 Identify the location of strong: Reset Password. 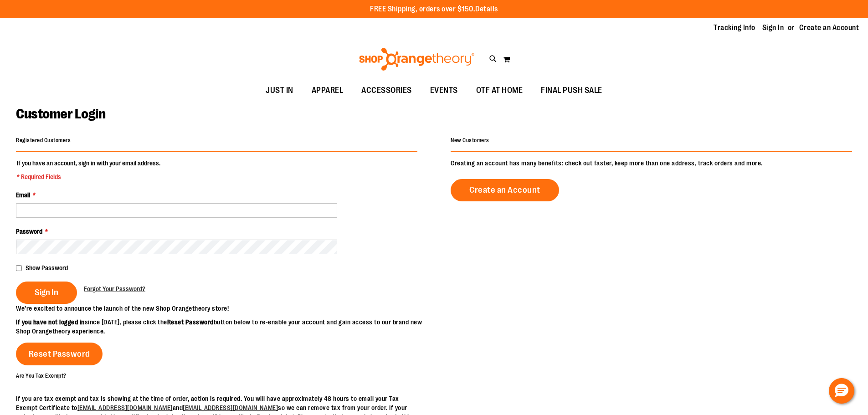
(190, 322).